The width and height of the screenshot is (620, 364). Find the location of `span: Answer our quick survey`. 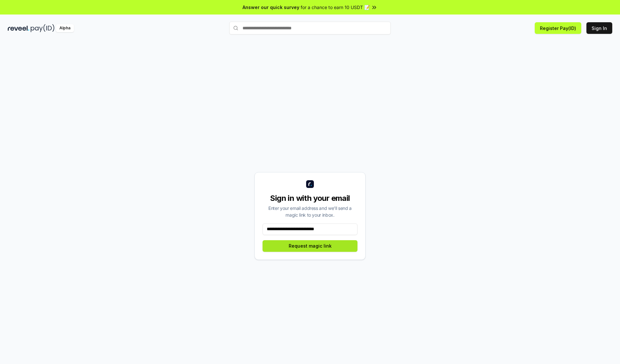

span: Answer our quick survey is located at coordinates (271, 7).